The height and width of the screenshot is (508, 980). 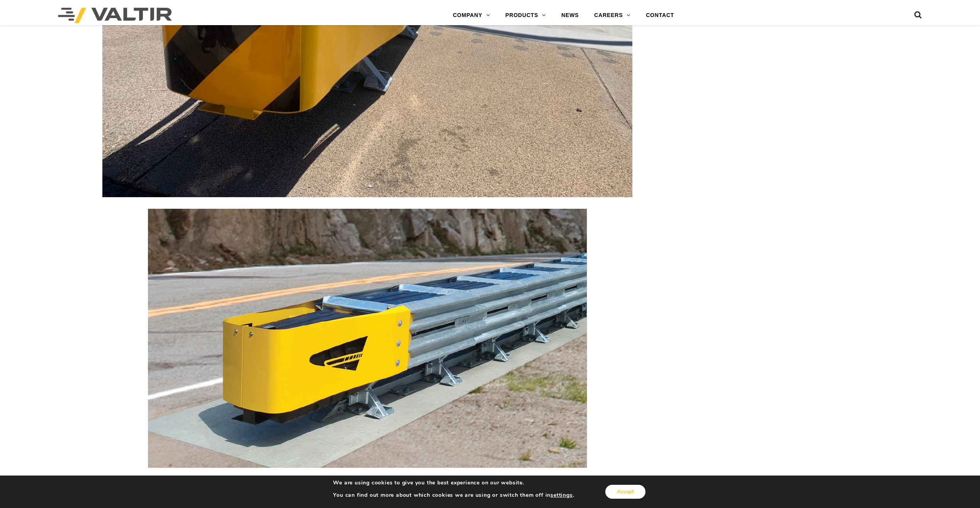 What do you see at coordinates (526, 16) in the screenshot?
I see `a: PRODUCTS` at bounding box center [526, 16].